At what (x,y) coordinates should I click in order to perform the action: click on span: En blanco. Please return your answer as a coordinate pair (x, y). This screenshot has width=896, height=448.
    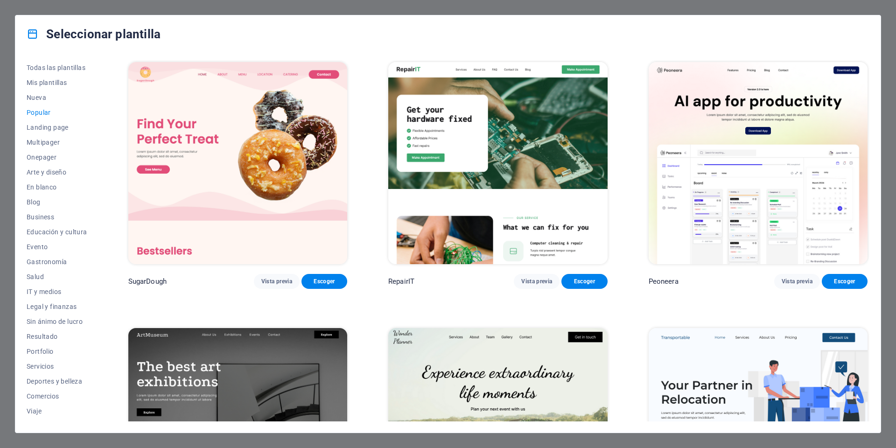
    Looking at the image, I should click on (57, 187).